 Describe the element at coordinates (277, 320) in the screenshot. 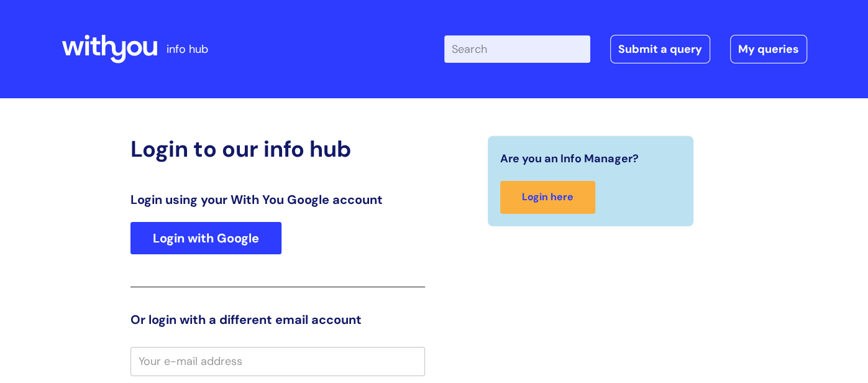

I see `h3: Or login with a different email account` at that location.